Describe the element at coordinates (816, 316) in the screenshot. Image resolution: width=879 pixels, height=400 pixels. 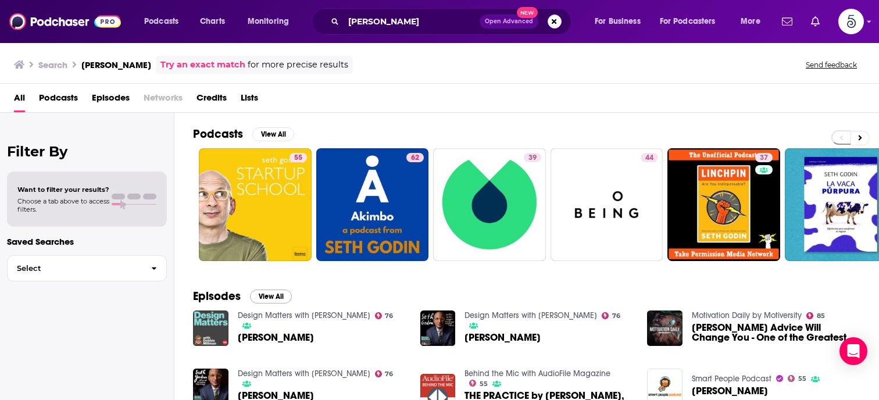
I see `a: 85` at that location.